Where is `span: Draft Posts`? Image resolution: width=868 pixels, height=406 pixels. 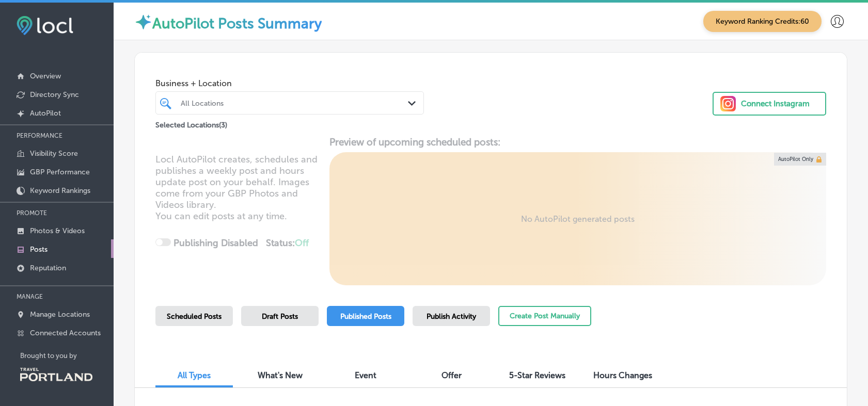 span: Draft Posts is located at coordinates (280, 316).